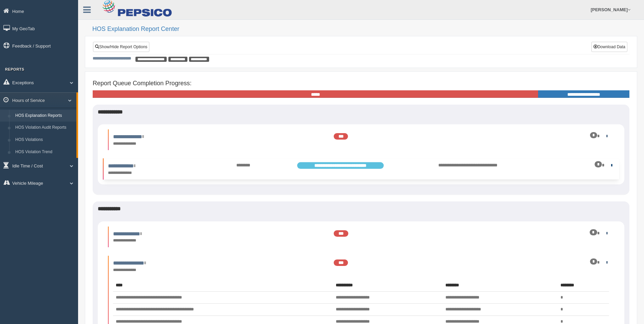 This screenshot has width=644, height=324. What do you see at coordinates (361, 84) in the screenshot?
I see `h4: Report Queue Completion Progress:` at bounding box center [361, 84].